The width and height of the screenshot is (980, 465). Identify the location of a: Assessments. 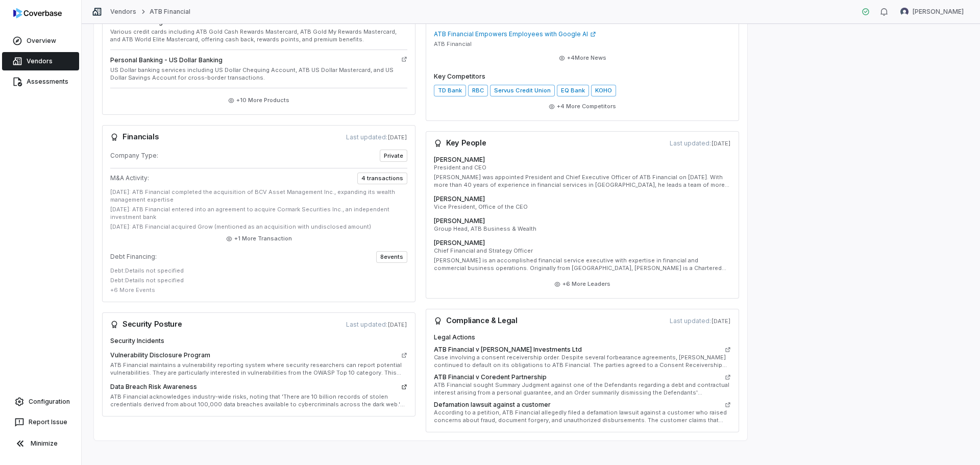
(40, 81).